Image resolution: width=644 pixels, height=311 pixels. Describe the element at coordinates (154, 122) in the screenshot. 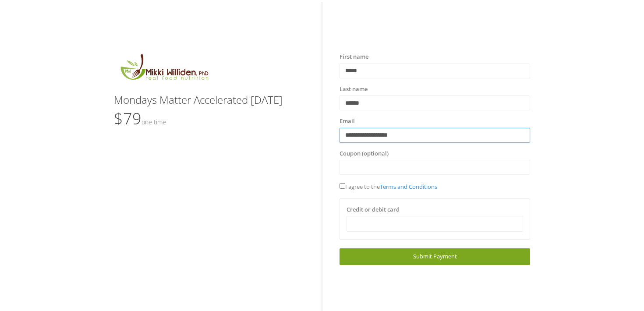

I see `small: One time` at that location.